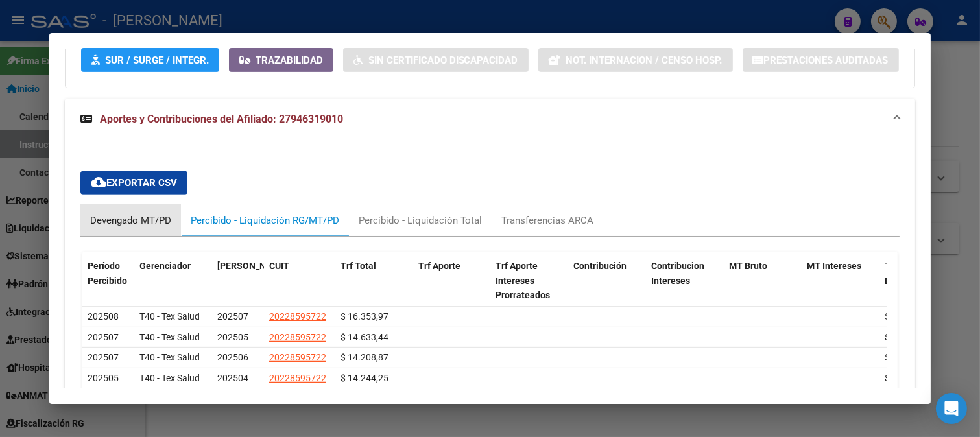 This screenshot has width=980, height=437. Describe the element at coordinates (678, 273) in the screenshot. I see `span: Contribucion Intereses` at that location.